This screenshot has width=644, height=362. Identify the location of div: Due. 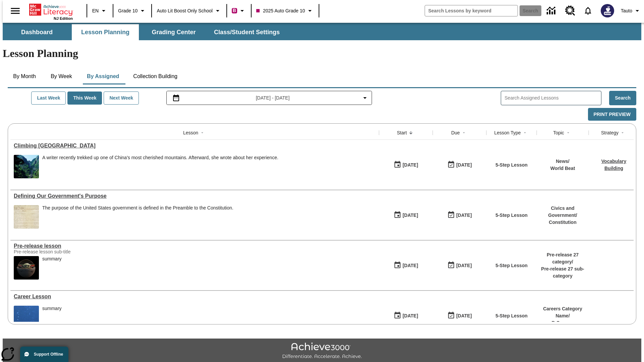
(456, 133).